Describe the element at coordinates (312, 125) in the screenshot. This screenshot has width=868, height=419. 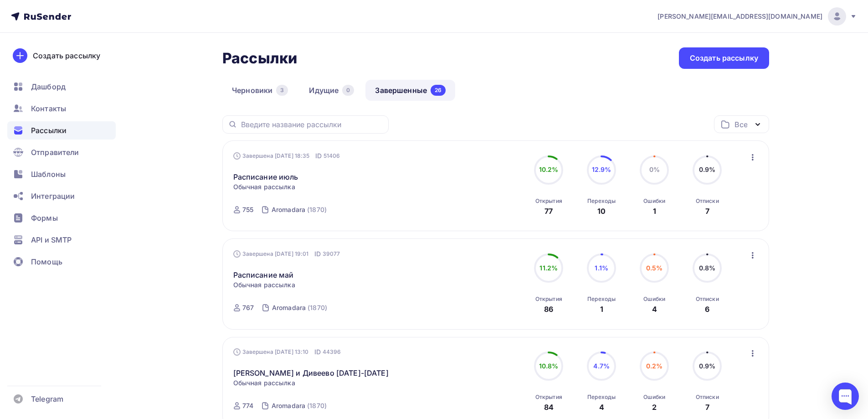
I see `input: Введите название рассылки` at that location.